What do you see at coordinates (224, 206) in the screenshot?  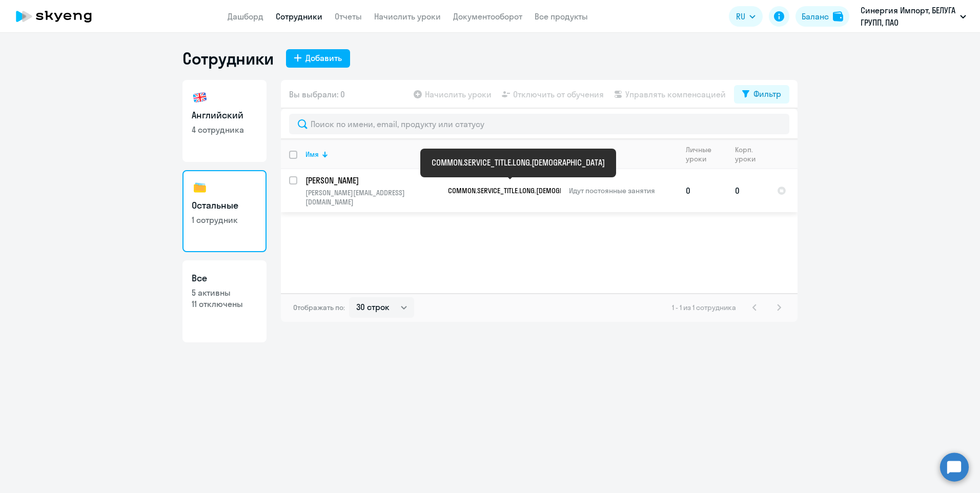 I see `h3: Остальные` at bounding box center [224, 206].